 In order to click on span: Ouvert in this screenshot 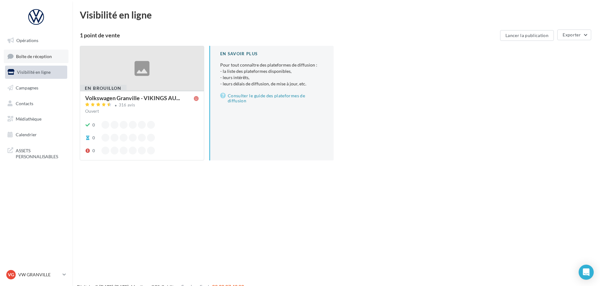, I will do `click(92, 111)`.